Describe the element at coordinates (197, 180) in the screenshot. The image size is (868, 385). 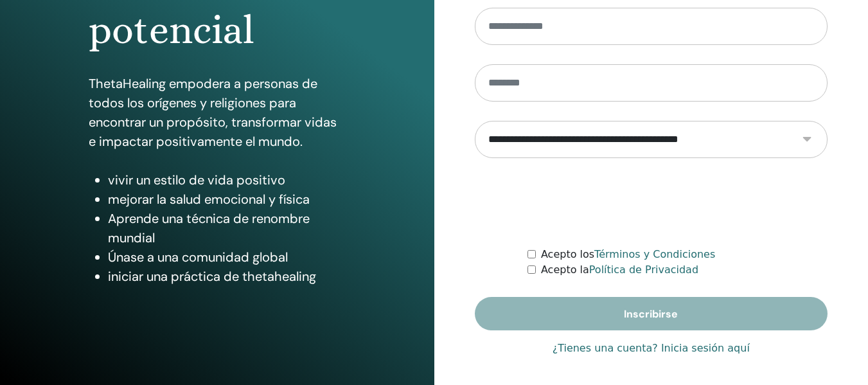
I see `font: vivir un estilo de vida positivo` at that location.